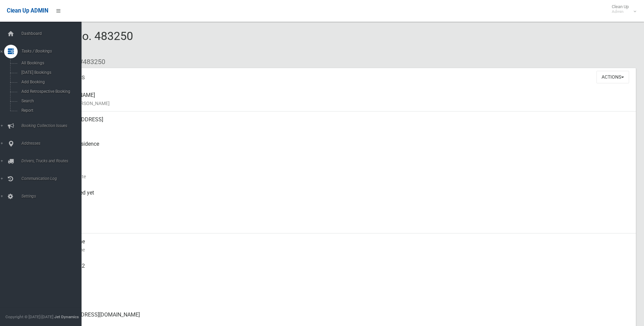 This screenshot has width=644, height=326. Describe the element at coordinates (622, 9) in the screenshot. I see `span: Clean Up` at that location.